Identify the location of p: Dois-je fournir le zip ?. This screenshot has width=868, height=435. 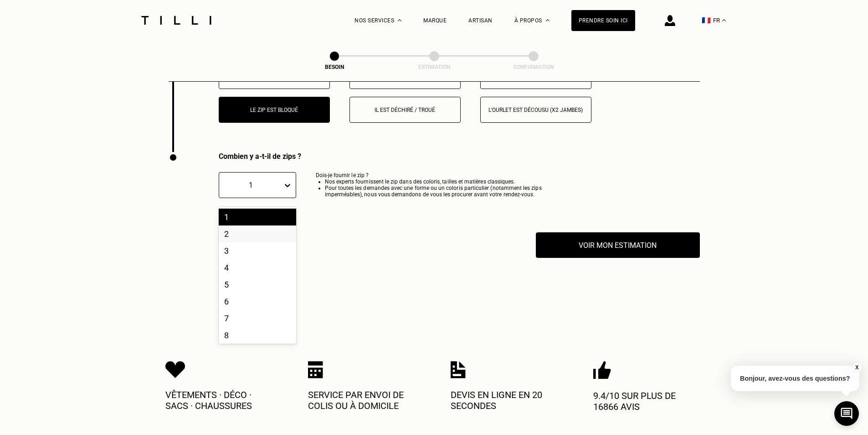
(445, 187).